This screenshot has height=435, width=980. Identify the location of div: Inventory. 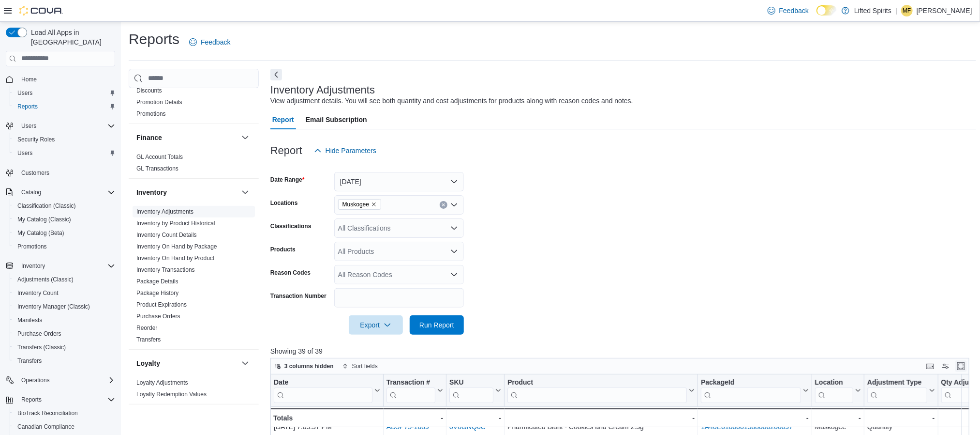
(193, 278).